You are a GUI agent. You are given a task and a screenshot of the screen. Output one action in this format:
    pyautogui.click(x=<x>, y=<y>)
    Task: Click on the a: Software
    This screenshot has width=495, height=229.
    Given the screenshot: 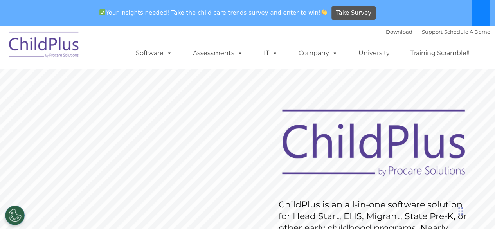 What is the action you would take?
    pyautogui.click(x=154, y=53)
    